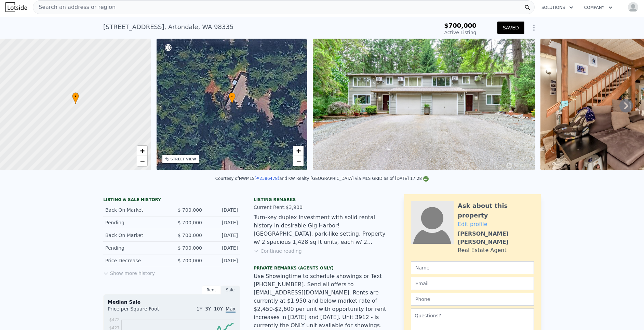  What do you see at coordinates (460, 33) in the screenshot?
I see `span: Active Listing` at bounding box center [460, 33].